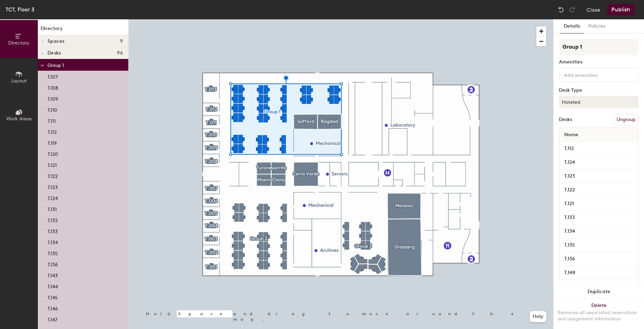 This screenshot has height=329, width=644. I want to click on p: T.146, so click(52, 307).